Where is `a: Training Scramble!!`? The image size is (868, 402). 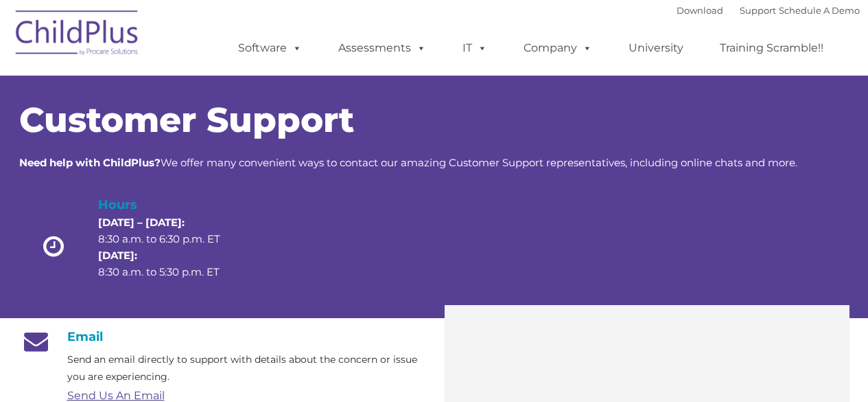 a: Training Scramble!! is located at coordinates (771, 48).